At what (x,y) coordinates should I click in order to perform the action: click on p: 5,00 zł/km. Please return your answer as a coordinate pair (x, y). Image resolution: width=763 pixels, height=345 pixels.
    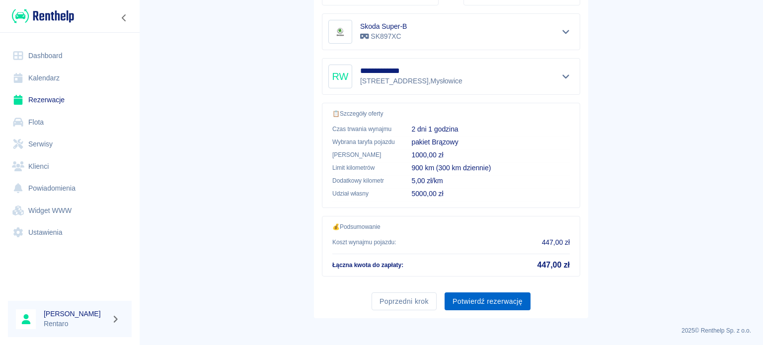
    Looking at the image, I should click on (490, 181).